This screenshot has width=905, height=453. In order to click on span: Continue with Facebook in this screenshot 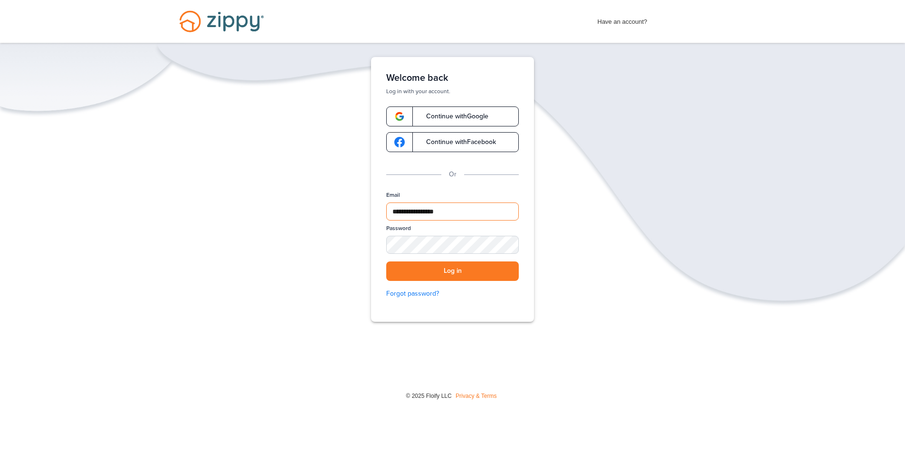, I will do `click(456, 142)`.